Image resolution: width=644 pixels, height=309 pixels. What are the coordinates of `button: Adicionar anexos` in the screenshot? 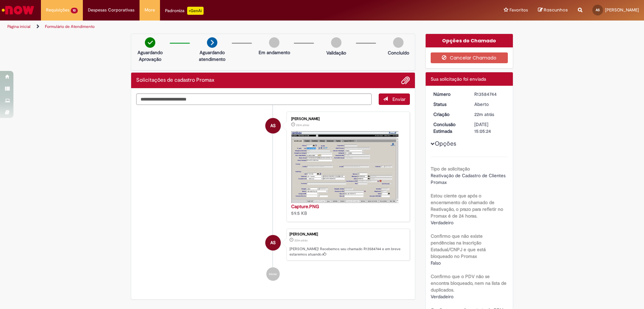 It's located at (406, 80).